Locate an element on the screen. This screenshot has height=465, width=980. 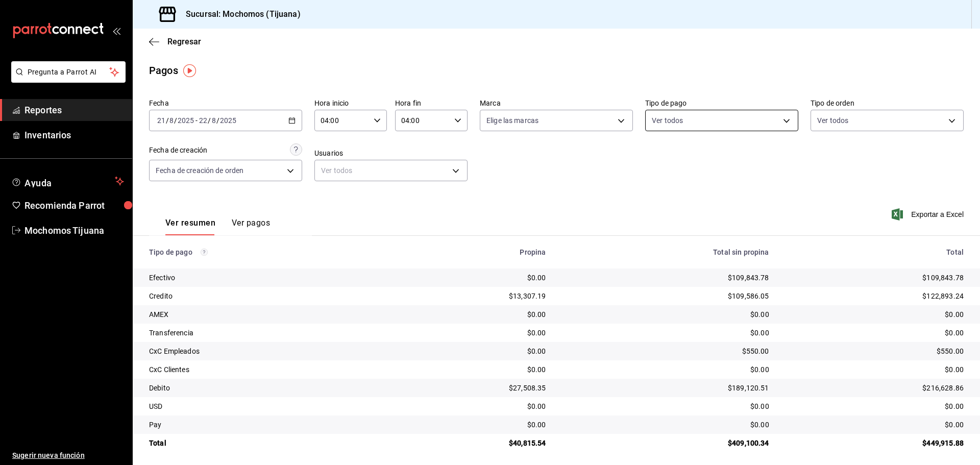
div: USD is located at coordinates (265, 407).